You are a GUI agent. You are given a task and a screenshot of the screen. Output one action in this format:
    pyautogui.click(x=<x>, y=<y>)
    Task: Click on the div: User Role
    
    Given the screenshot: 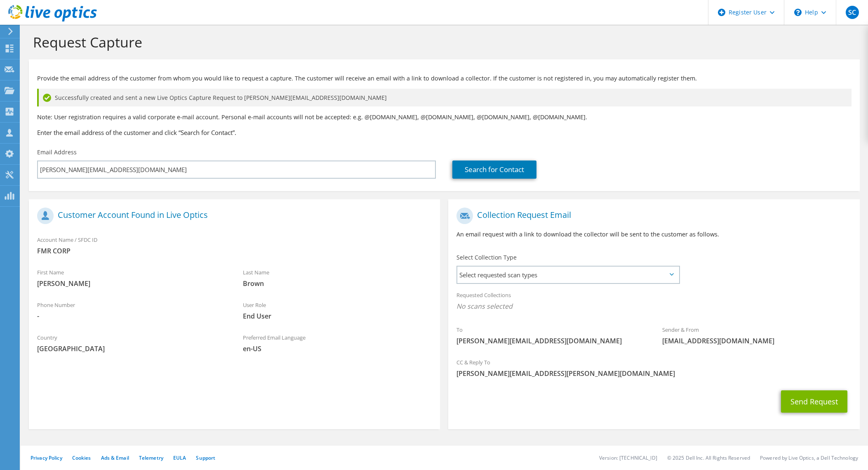 What is the action you would take?
    pyautogui.click(x=337, y=310)
    